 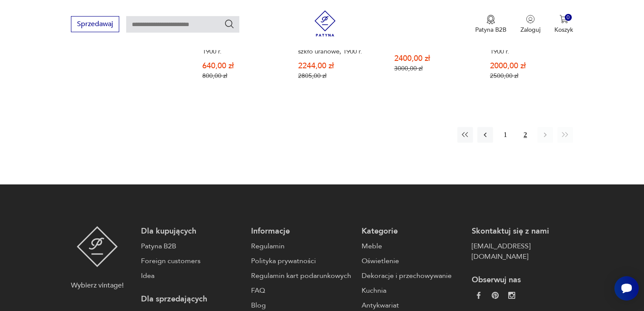 I want to click on h3: Secesyjna lampa z jagodami, uranowy klosz, 1900 r., so click(x=529, y=44).